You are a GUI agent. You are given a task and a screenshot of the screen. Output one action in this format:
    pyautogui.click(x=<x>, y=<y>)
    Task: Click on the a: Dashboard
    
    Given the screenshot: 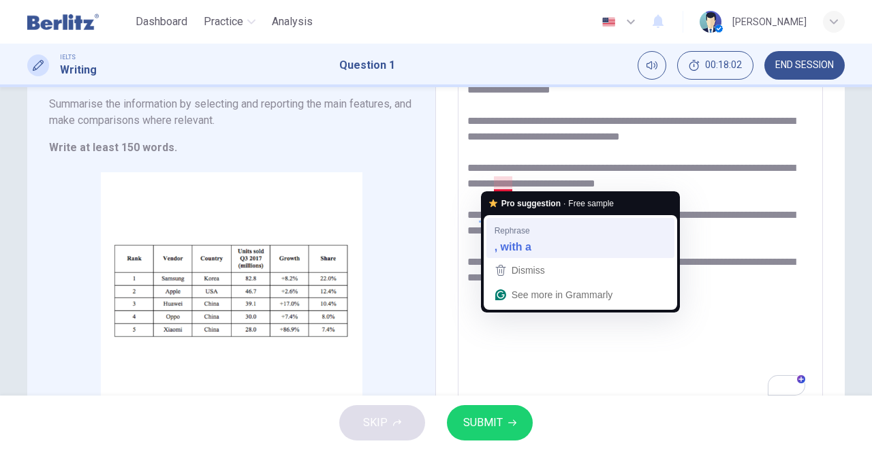 What is the action you would take?
    pyautogui.click(x=161, y=22)
    